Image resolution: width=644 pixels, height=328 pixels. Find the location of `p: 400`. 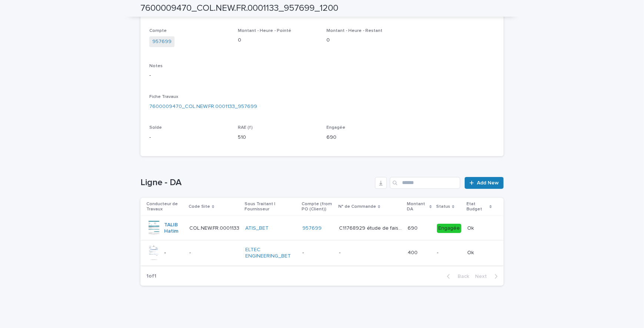

p: 400 is located at coordinates (413, 252).